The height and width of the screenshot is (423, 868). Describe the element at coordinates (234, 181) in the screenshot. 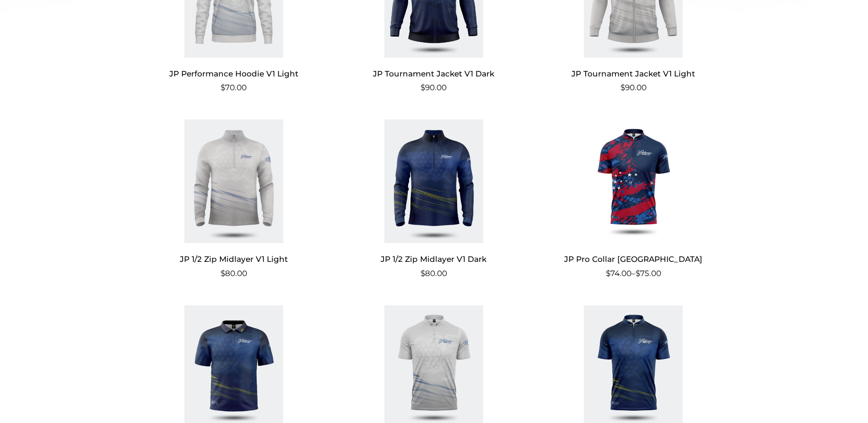

I see `img: JP 1/2 Zip Midlayer V1 Light` at that location.